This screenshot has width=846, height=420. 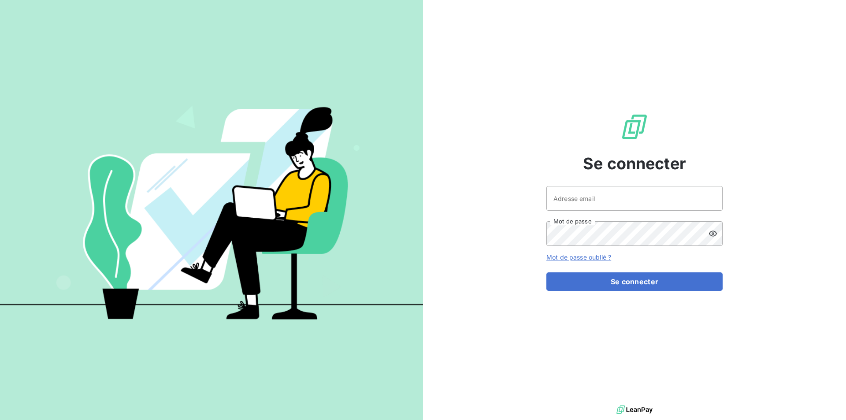 What do you see at coordinates (634, 282) in the screenshot?
I see `button: Se connecter` at bounding box center [634, 282].